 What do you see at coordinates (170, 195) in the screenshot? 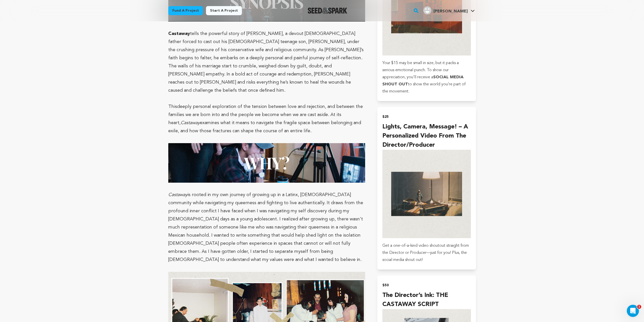
I see `em: C` at bounding box center [170, 195].